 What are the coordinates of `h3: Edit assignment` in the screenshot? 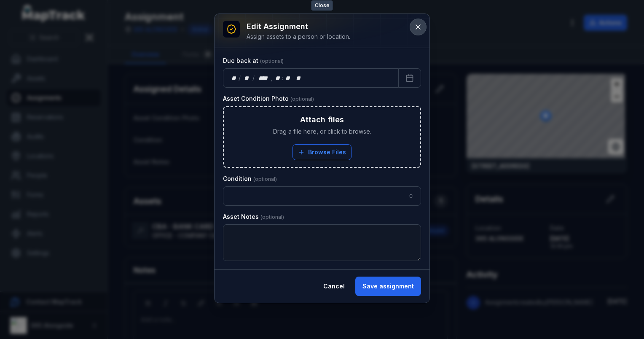 It's located at (298, 27).